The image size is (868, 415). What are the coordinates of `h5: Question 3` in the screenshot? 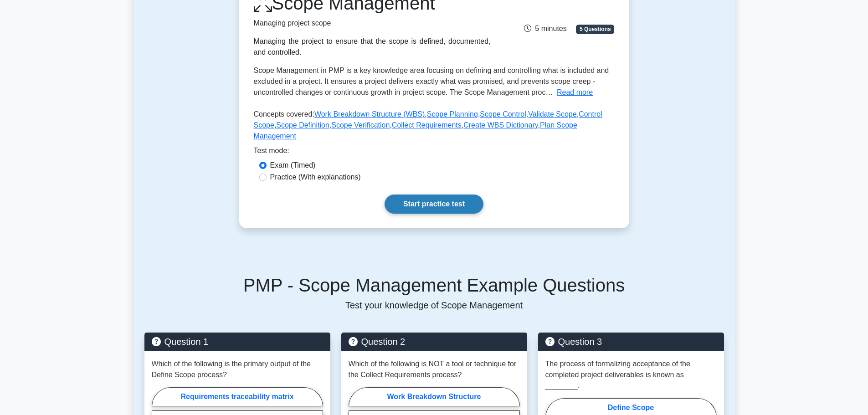 It's located at (631, 341).